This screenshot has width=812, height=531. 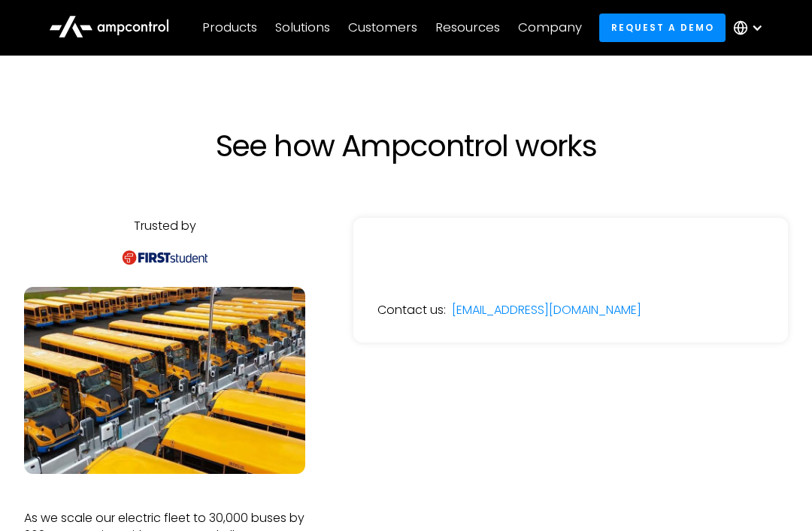 I want to click on a: Request a demo, so click(x=662, y=27).